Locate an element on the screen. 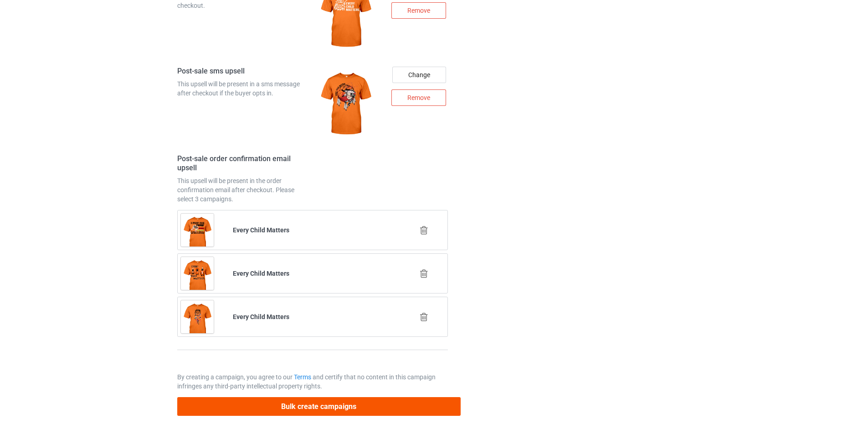 The image size is (868, 435). div: Change is located at coordinates (419, 75).